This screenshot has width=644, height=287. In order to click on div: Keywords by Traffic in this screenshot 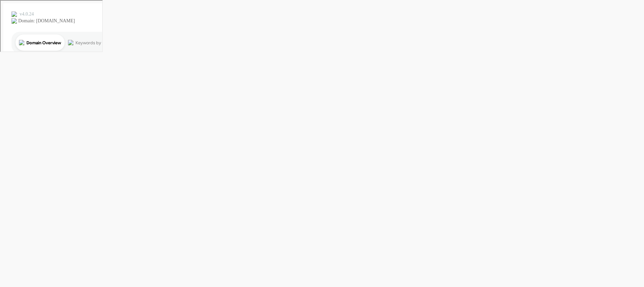, I will do `click(94, 42)`.